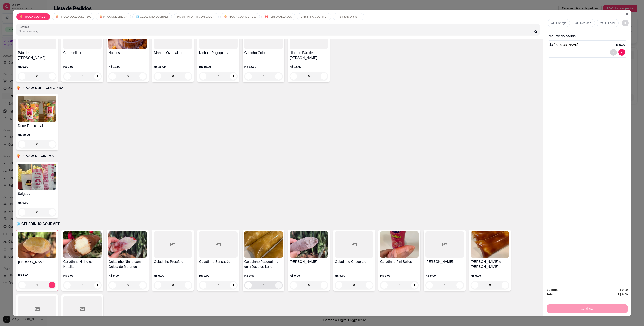  What do you see at coordinates (348, 17) in the screenshot?
I see `p: Salgada evento` at bounding box center [348, 17].